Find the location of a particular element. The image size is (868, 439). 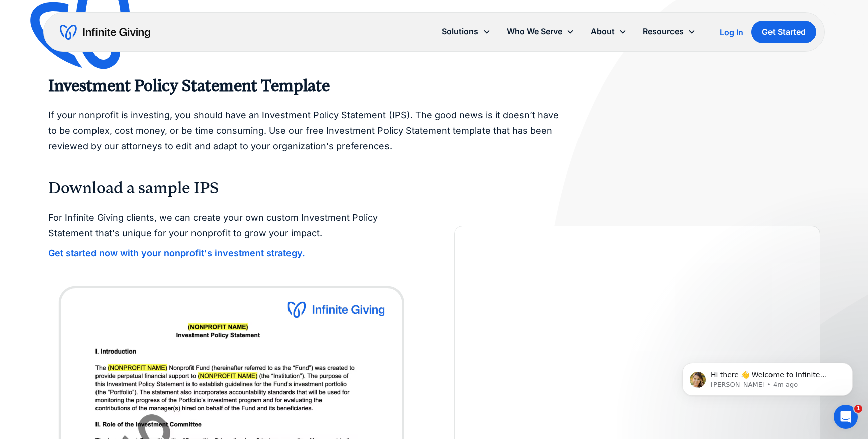

a: Log In is located at coordinates (731, 32).